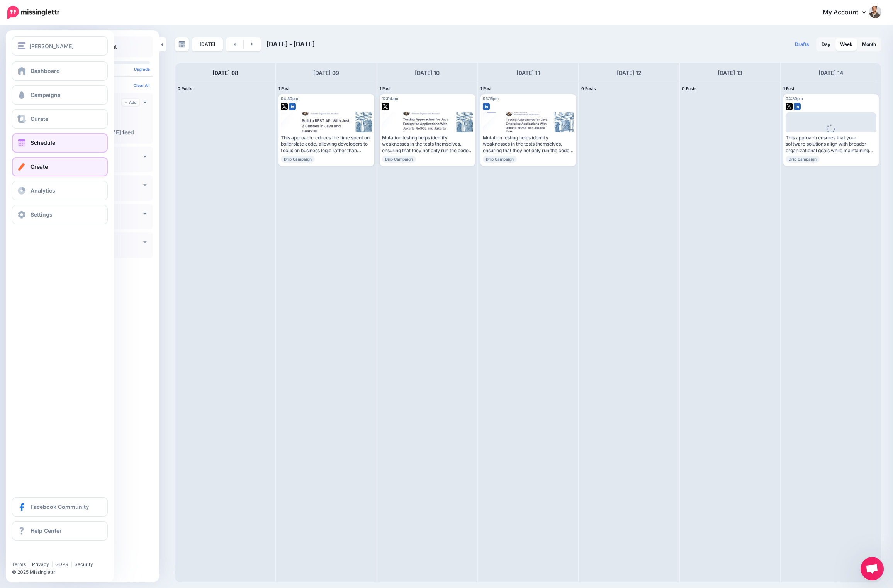 The image size is (893, 588). I want to click on span: Dashboard, so click(45, 70).